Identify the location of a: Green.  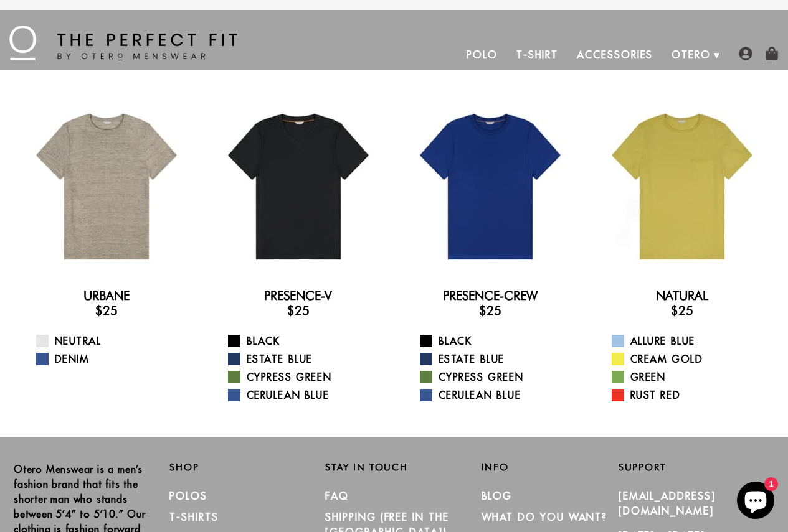
(689, 377).